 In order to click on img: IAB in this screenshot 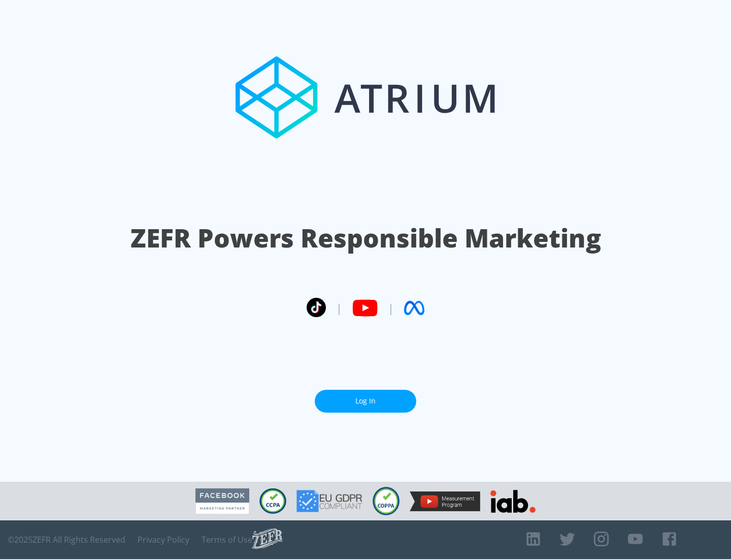, I will do `click(513, 501)`.